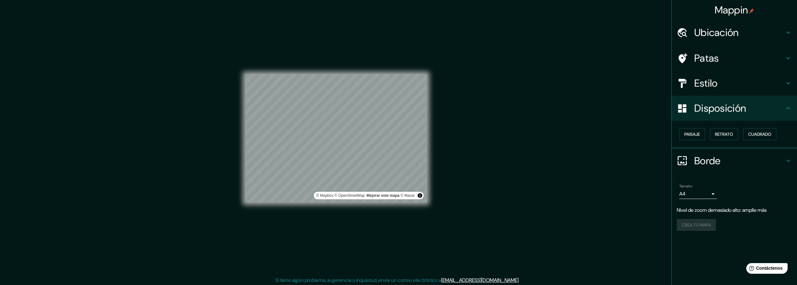  What do you see at coordinates (336, 138) in the screenshot?
I see `canvas: Mapa` at bounding box center [336, 138].